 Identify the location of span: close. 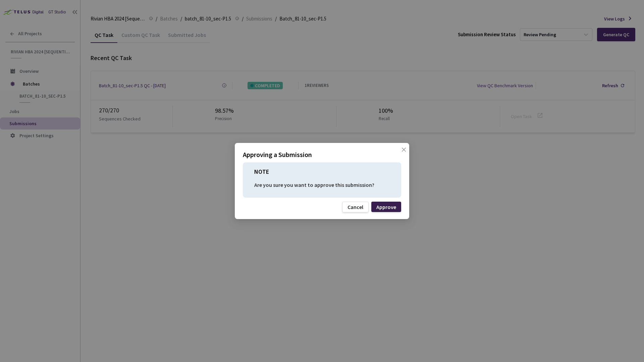
(404, 156).